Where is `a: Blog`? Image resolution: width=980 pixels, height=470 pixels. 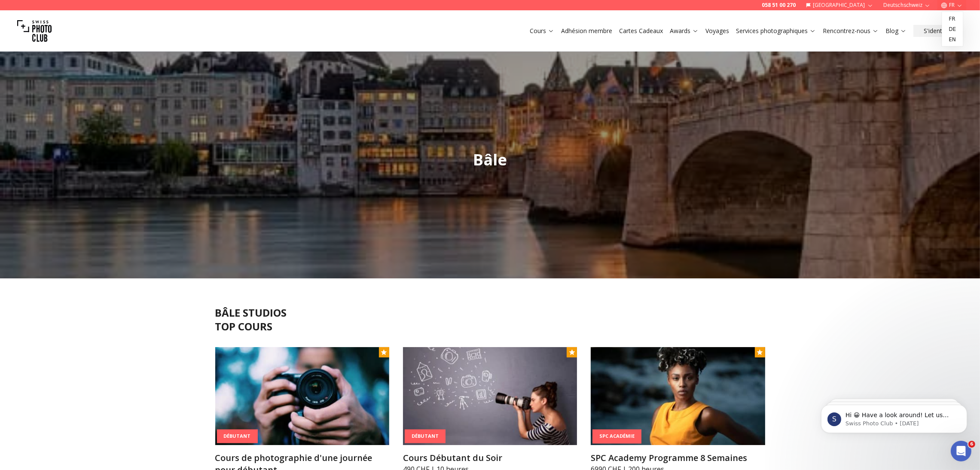
a: Blog is located at coordinates (896, 31).